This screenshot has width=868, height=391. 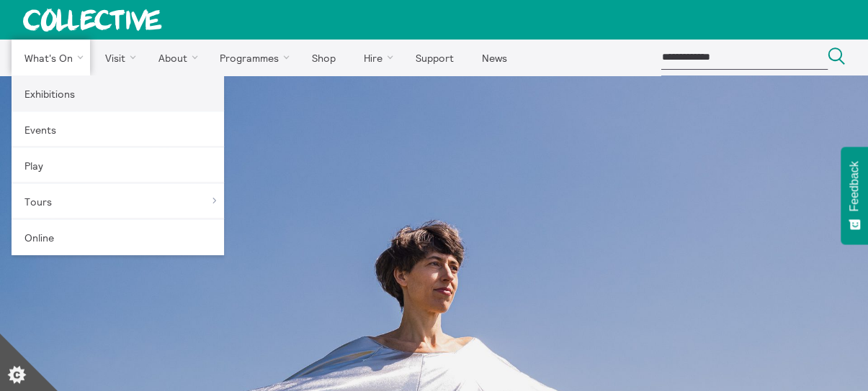 I want to click on a: About, so click(x=175, y=57).